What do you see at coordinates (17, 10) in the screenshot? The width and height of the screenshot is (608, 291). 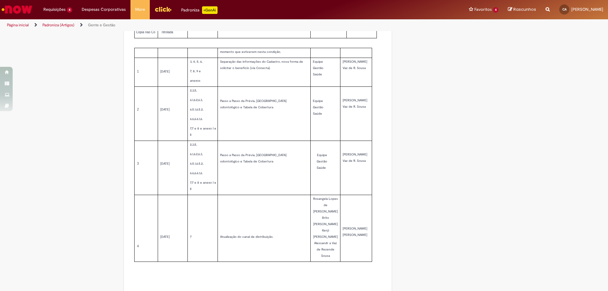 I see `img: ServiceNow` at bounding box center [17, 10].